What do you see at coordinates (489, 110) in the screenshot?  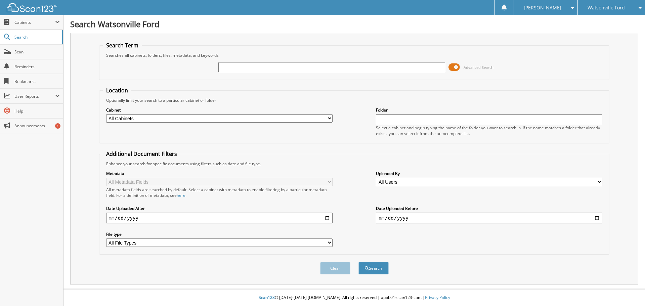 I see `label: Folder` at bounding box center [489, 110].